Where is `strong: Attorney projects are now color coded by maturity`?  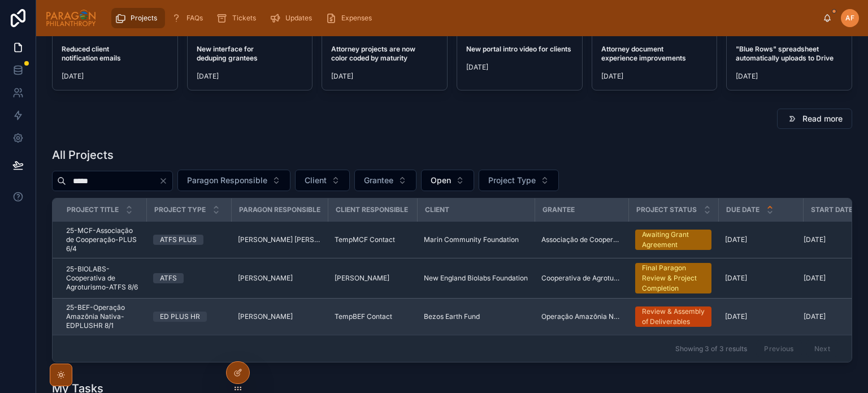
strong: Attorney projects are now color coded by maturity is located at coordinates (374, 53).